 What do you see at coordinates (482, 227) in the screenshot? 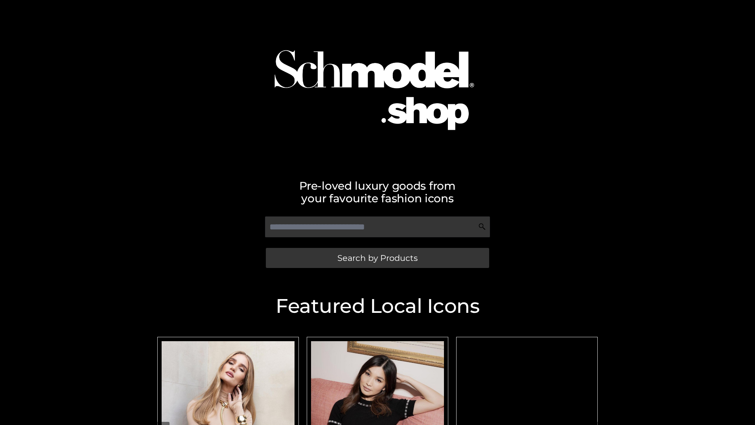
I see `img: Search Icon` at bounding box center [482, 227].